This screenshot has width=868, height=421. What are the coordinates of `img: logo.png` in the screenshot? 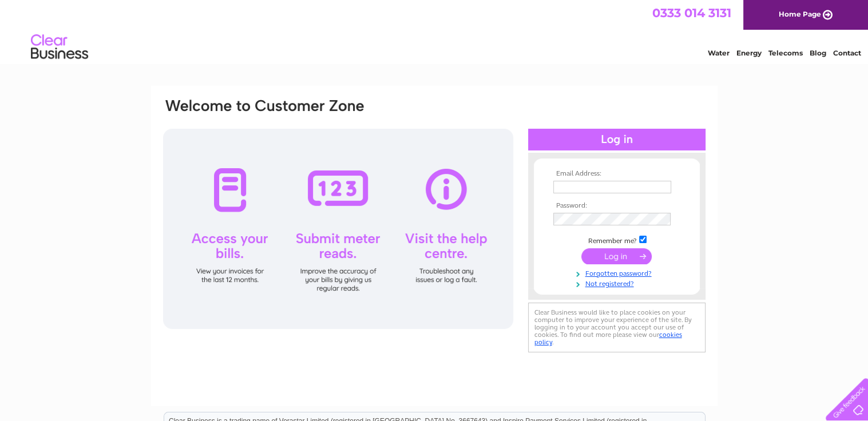 It's located at (60, 47).